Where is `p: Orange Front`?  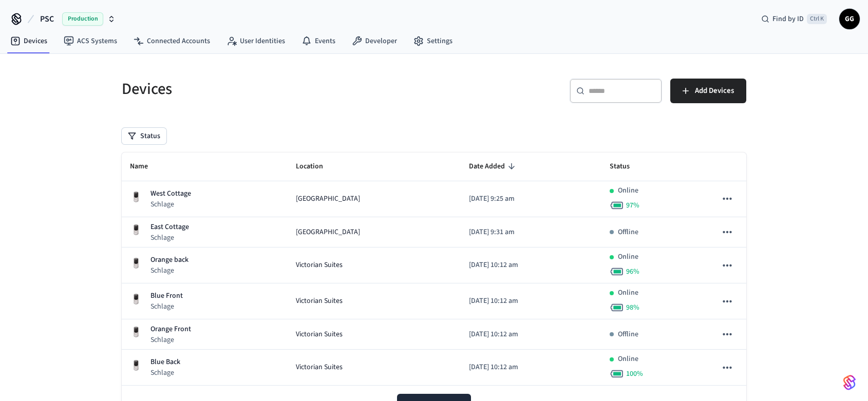
p: Orange Front is located at coordinates (171, 330).